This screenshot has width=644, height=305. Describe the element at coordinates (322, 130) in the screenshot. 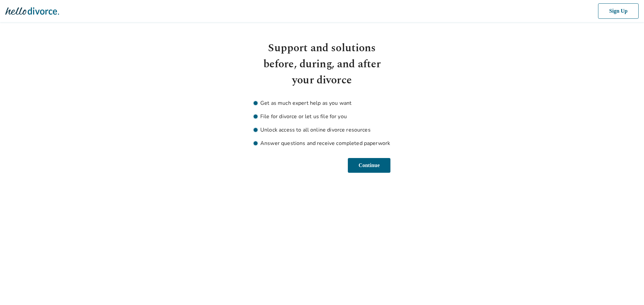

I see `li: Unlock access to all online divorce resources` at that location.